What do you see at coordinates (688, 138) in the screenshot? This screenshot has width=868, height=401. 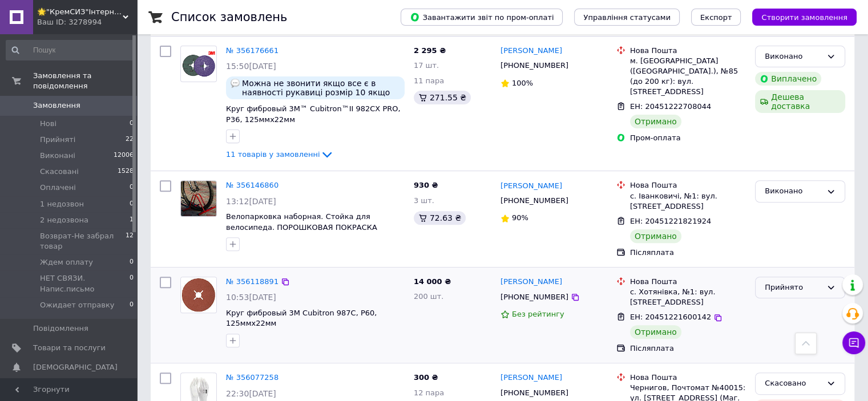 I see `div: Пром-оплата` at bounding box center [688, 138].